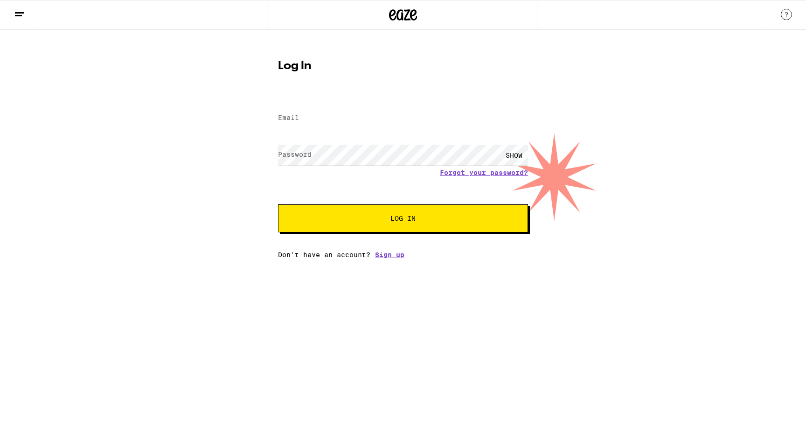 Image resolution: width=806 pixels, height=447 pixels. Describe the element at coordinates (403, 66) in the screenshot. I see `h1: Log In` at that location.